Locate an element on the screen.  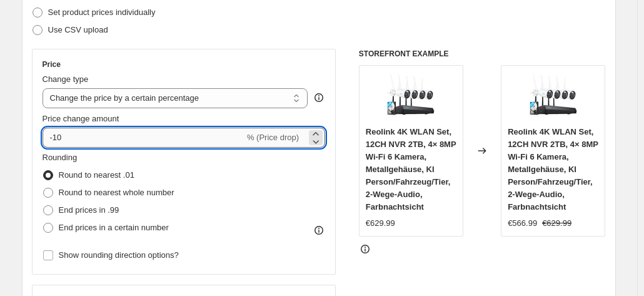
span: Round to nearest .01 is located at coordinates (96, 174).